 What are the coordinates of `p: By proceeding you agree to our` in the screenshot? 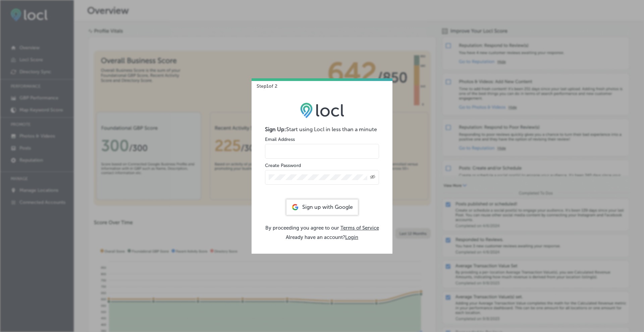 It's located at (322, 228).